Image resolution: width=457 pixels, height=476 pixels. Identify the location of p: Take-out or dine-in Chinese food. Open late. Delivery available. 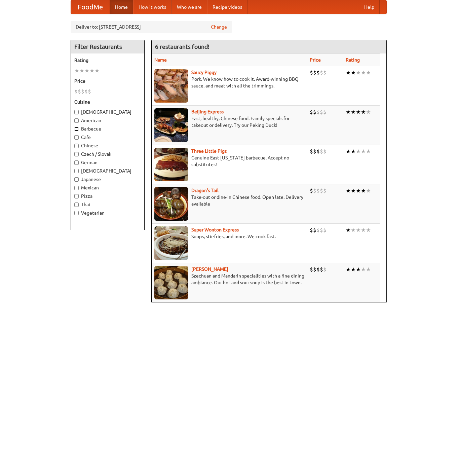
(229, 200).